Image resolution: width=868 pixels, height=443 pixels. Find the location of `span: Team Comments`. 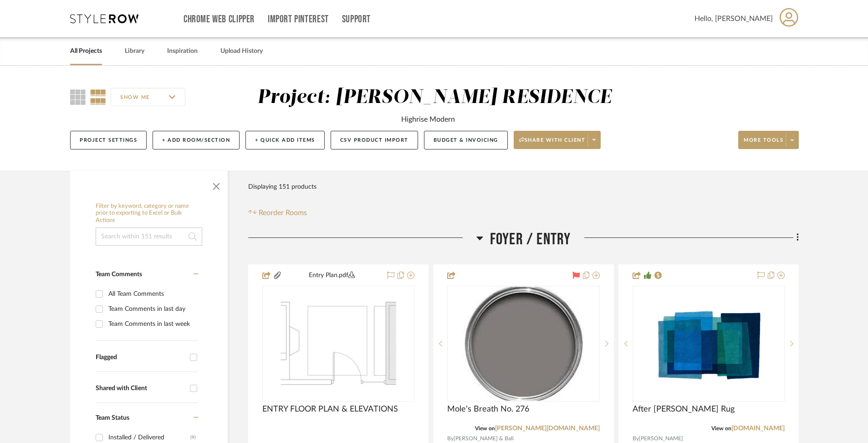

span: Team Comments is located at coordinates (119, 275).